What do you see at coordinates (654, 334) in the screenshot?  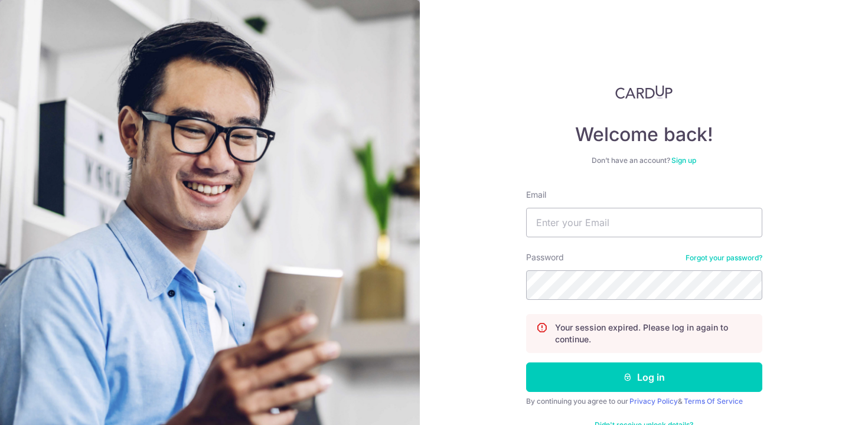 I see `p: Your session expired. Please log in again to continue.` at bounding box center [654, 334].